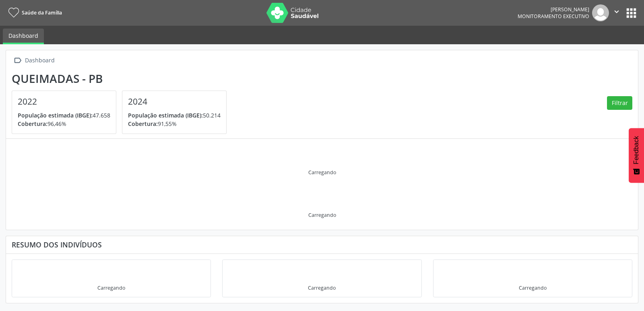 Image resolution: width=644 pixels, height=311 pixels. I want to click on div: Queimadas - PB, so click(122, 78).